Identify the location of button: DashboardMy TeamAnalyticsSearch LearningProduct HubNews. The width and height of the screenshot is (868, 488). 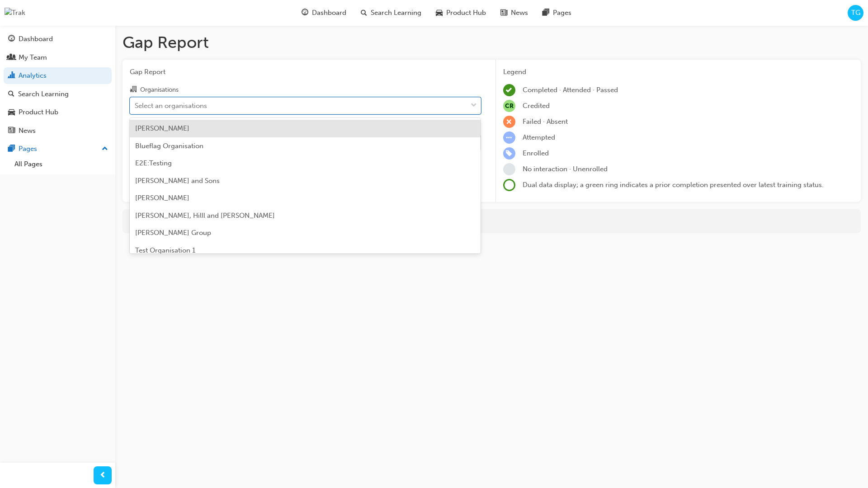
(57, 85).